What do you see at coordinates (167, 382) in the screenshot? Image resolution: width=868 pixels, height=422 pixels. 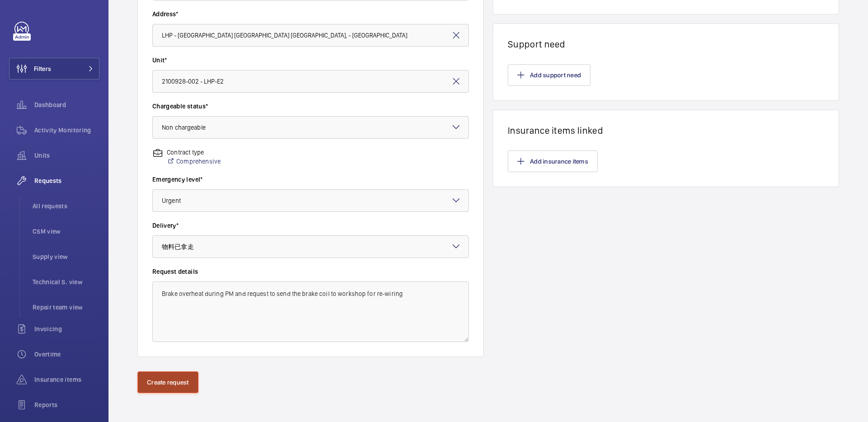 I see `button: Create request` at bounding box center [167, 382].